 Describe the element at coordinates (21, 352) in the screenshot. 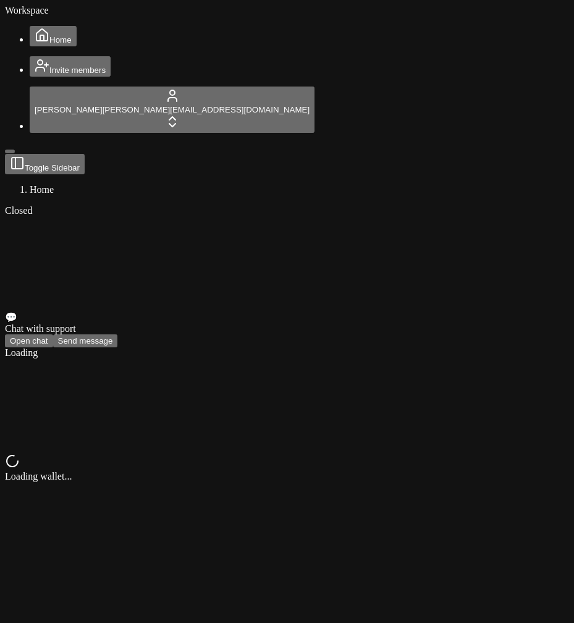

I see `span: Loading` at that location.